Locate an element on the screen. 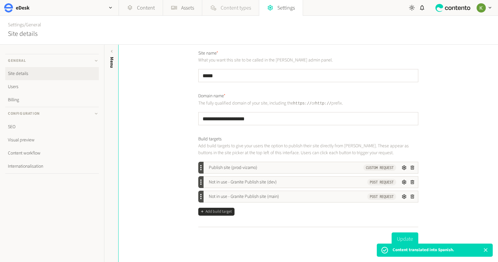 This screenshot has width=498, height=262. code: https:// is located at coordinates (302, 103).